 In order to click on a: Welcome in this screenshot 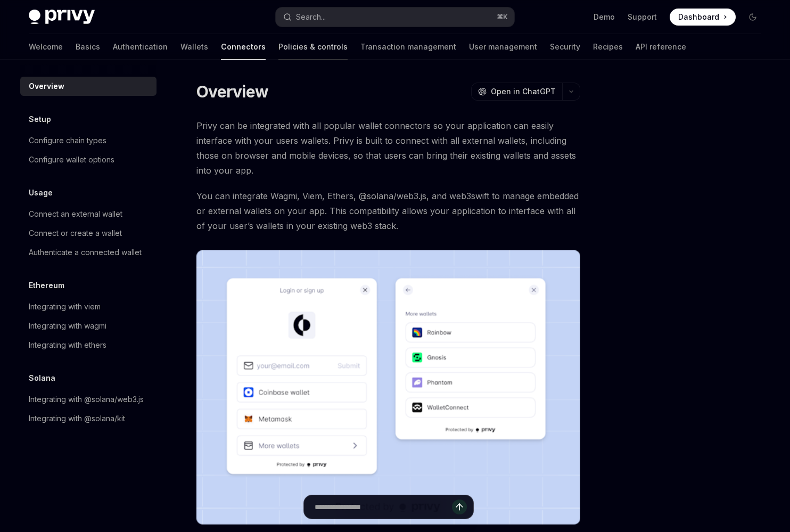, I will do `click(46, 47)`.